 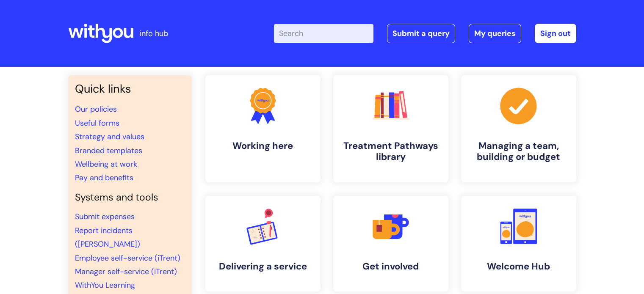 I want to click on a: Employee self-service (iTrent), so click(x=127, y=258).